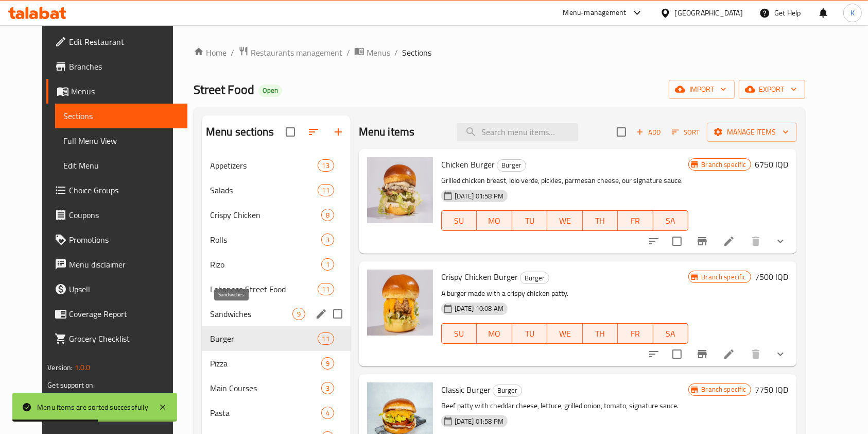 This screenshot has height=434, width=868. Describe the element at coordinates (752, 132) in the screenshot. I see `span: Manage items` at that location.